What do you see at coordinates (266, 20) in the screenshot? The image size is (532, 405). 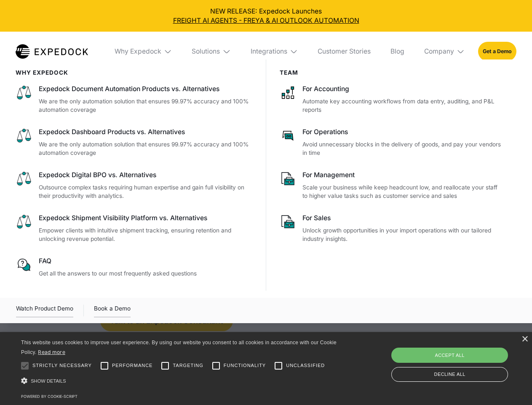 I see `a: FREIGHT AI AGENTS - FREYA & AI OUTLOOK AUTOMATION` at bounding box center [266, 20].